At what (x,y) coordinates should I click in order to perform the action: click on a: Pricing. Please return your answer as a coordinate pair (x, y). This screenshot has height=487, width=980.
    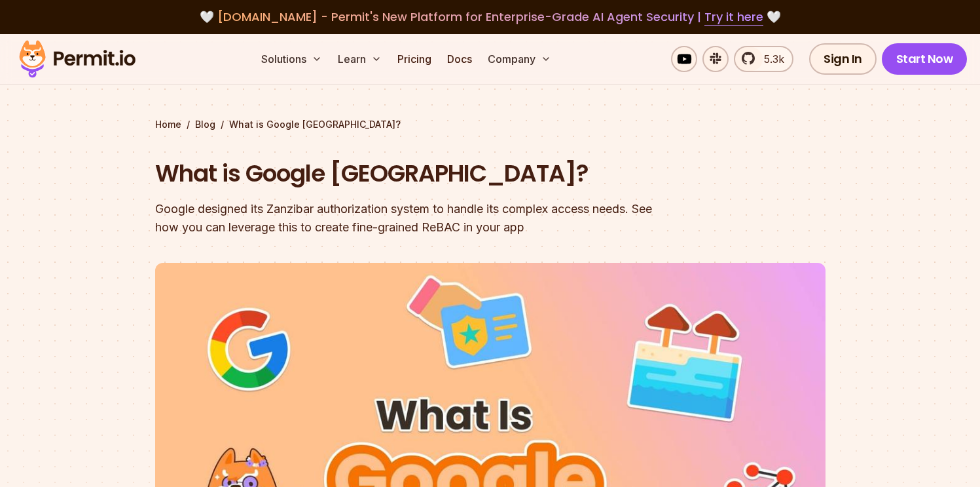
    Looking at the image, I should click on (414, 59).